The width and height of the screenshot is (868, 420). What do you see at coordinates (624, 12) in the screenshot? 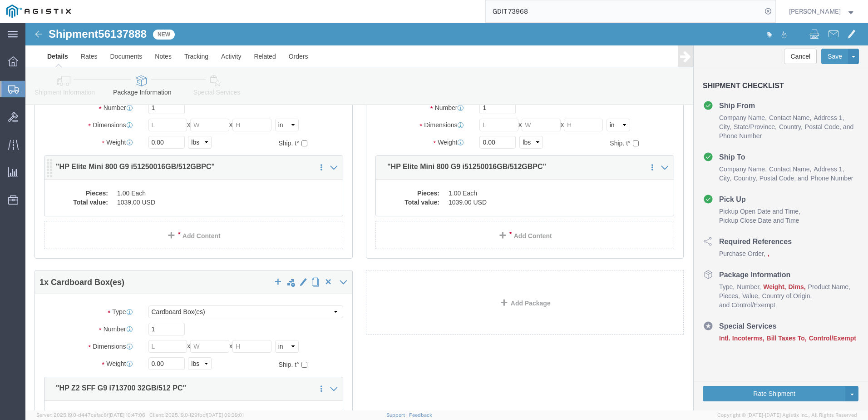
I see `input: Search for shipment number, reference number` at bounding box center [624, 12].